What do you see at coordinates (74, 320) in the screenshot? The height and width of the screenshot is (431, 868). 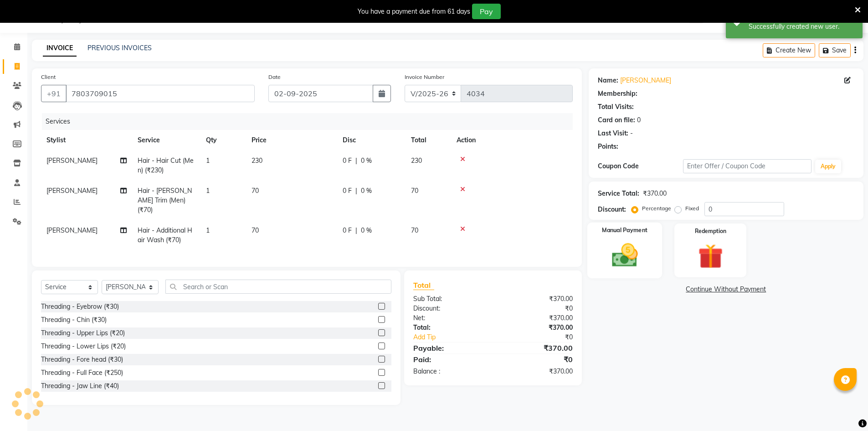 I see `div: Threading - Chin (₹30)` at bounding box center [74, 320].